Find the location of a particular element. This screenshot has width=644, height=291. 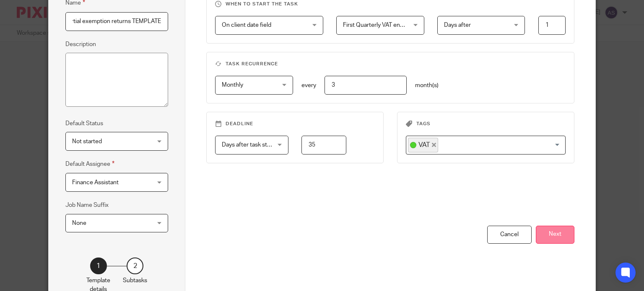

h3: When to start the task is located at coordinates (391, 4).